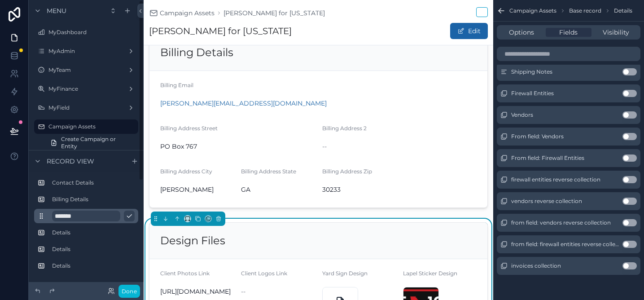  Describe the element at coordinates (616, 32) in the screenshot. I see `span: Visibility` at that location.